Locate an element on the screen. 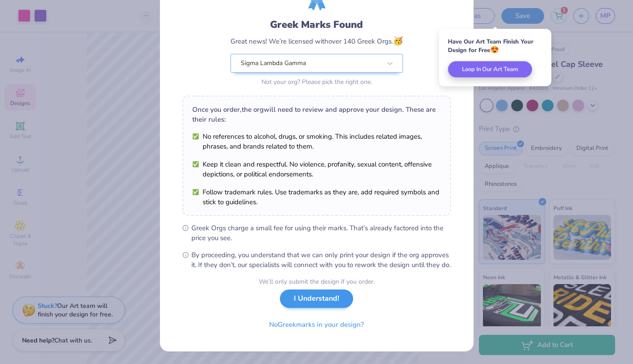  li: Follow trademark rules. Use trademarks as they are, add required symbols and stick to guidelines. is located at coordinates (317, 197).